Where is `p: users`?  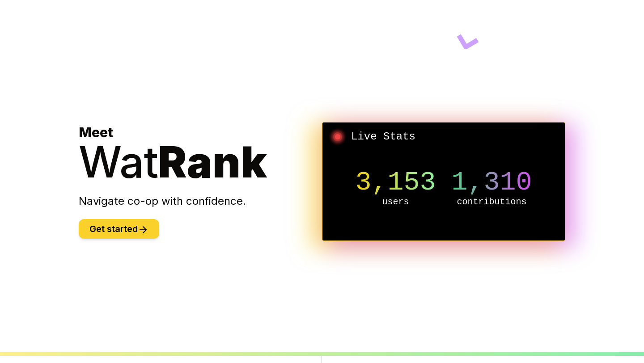 p: users is located at coordinates (396, 202).